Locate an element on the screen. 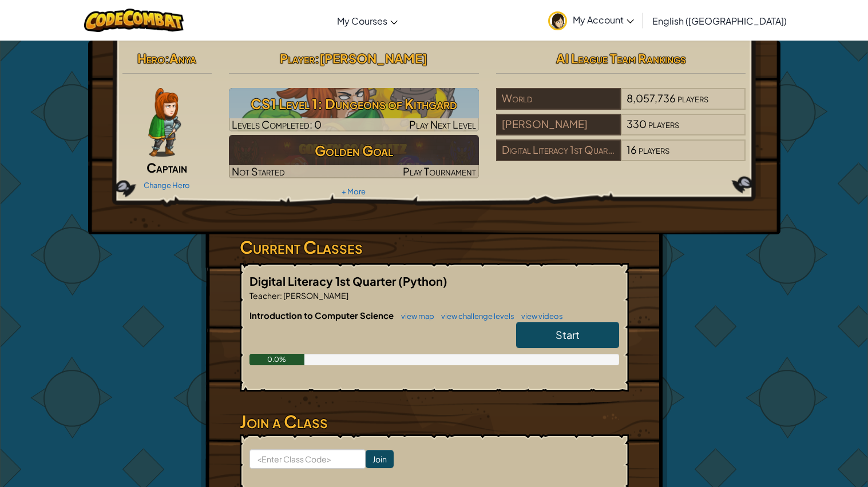 The image size is (868, 487). a: + More is located at coordinates (354, 191).